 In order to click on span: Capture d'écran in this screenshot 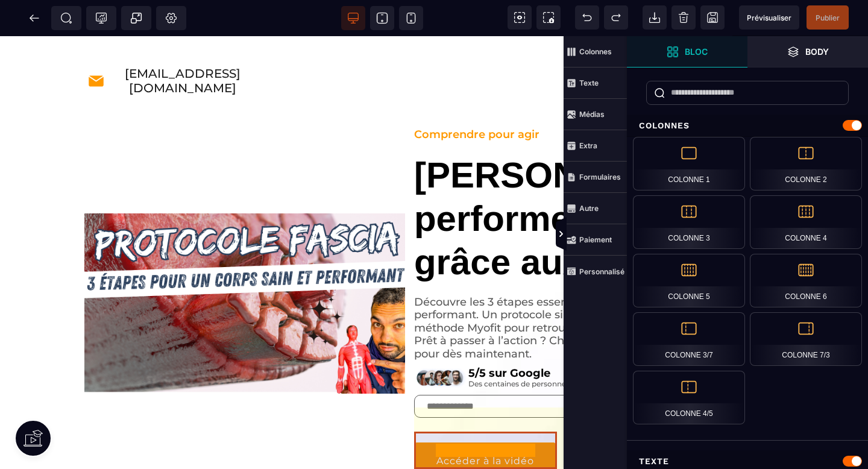, I will do `click(548, 18)`.